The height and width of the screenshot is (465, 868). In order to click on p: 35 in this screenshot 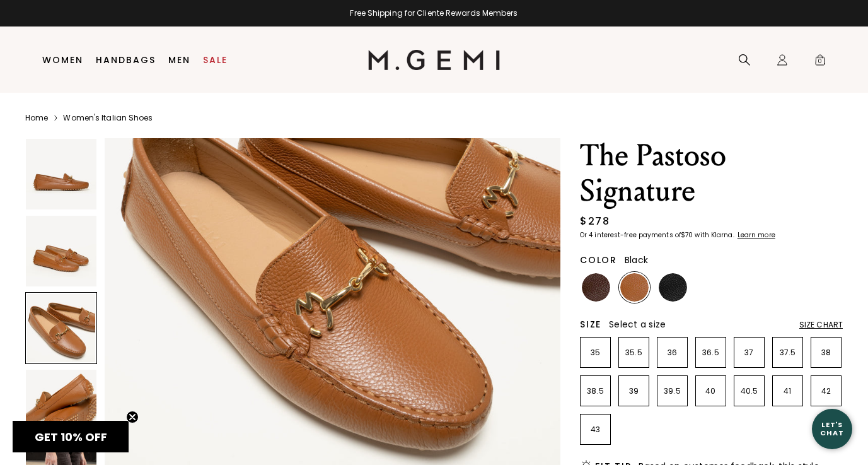, I will do `click(596, 353)`.